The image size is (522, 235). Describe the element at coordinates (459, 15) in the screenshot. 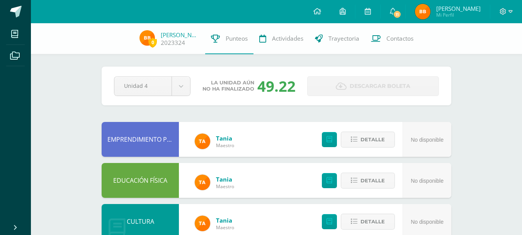

I see `span: Mi Perfil` at that location.